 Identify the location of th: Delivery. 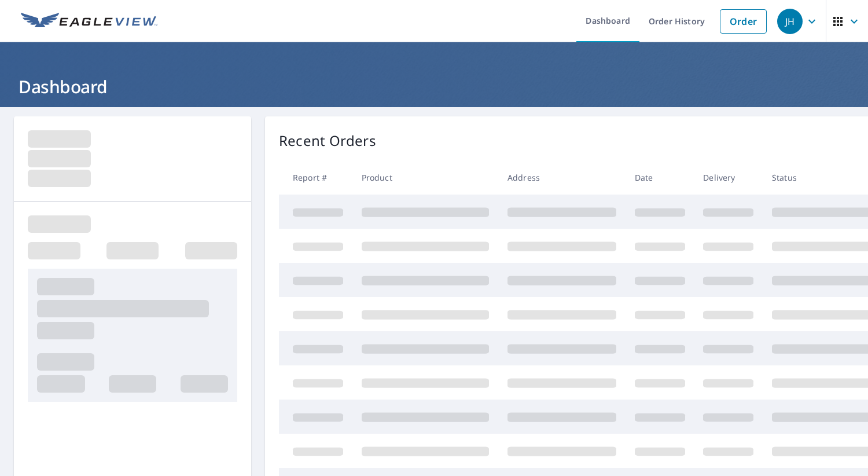
(728, 177).